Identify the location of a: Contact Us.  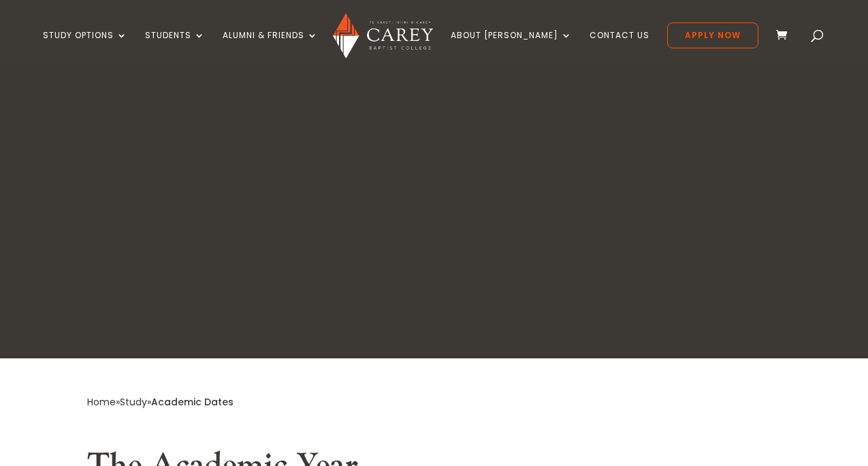
(619, 46).